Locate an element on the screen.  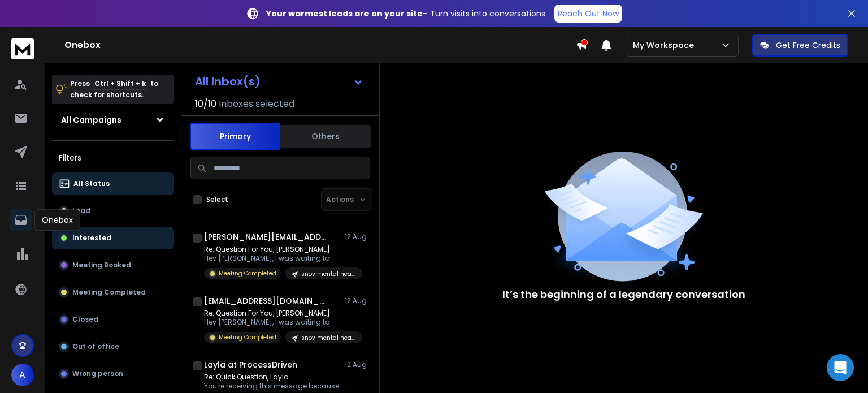
button: Meeting Completed is located at coordinates (113, 292).